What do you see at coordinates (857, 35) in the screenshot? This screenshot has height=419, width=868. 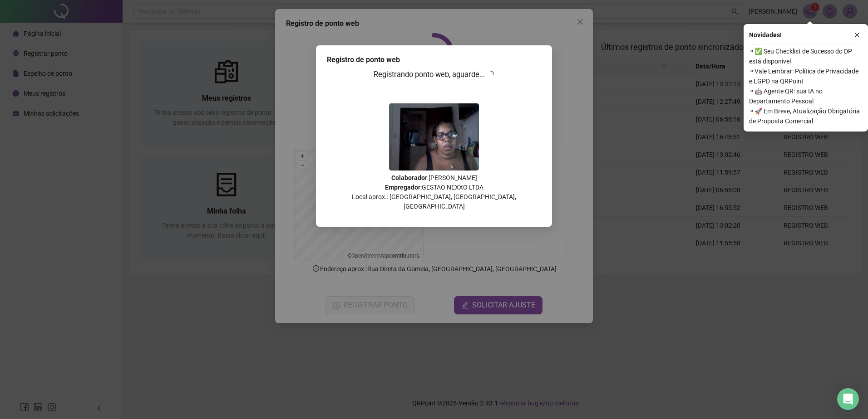 I see `span: close` at bounding box center [857, 35].